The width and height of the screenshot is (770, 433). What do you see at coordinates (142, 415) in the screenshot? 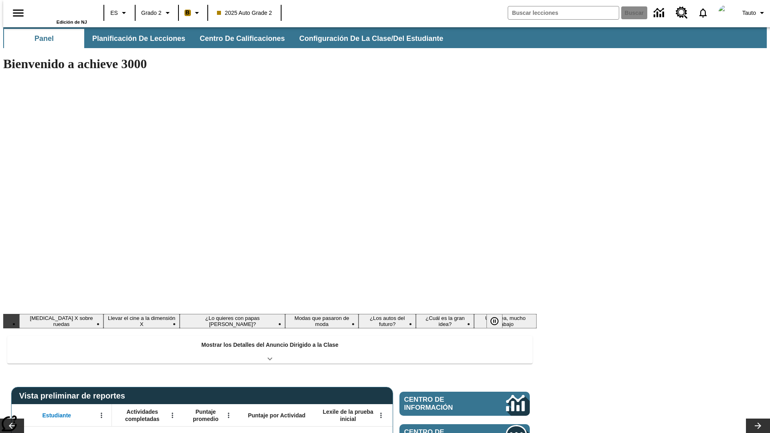
I see `span: Actividades completadas` at bounding box center [142, 415].